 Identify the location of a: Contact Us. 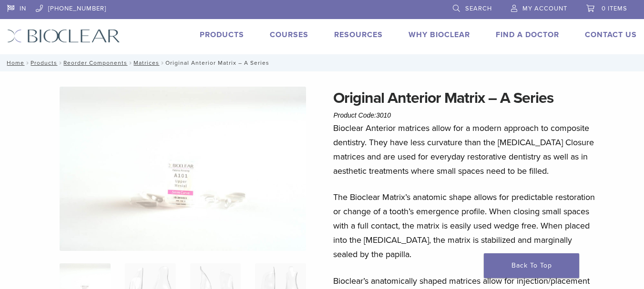
(611, 35).